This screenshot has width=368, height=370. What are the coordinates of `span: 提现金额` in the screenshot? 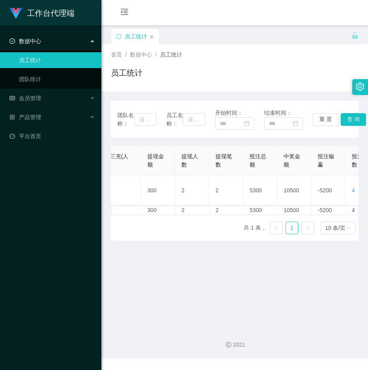 It's located at (155, 160).